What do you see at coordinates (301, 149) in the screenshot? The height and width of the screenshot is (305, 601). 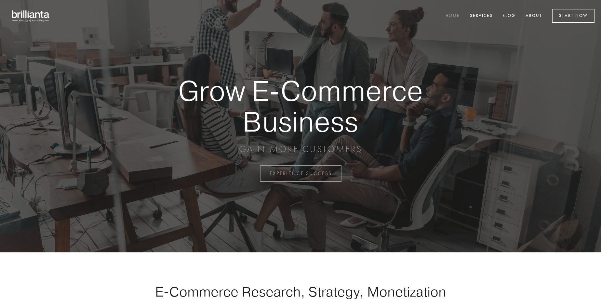 I see `p: GAIN MORE CUSTOMERS` at bounding box center [301, 149].